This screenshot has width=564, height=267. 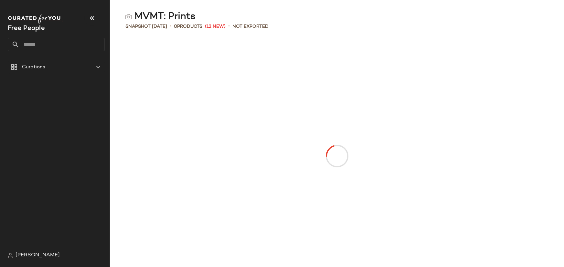 I want to click on span: Current Company Name, so click(x=26, y=28).